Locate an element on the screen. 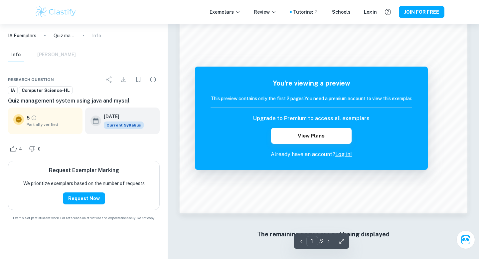 Image resolution: width=479 pixels, height=259 pixels. p: Quiz management system using java and mysql is located at coordinates (64, 36).